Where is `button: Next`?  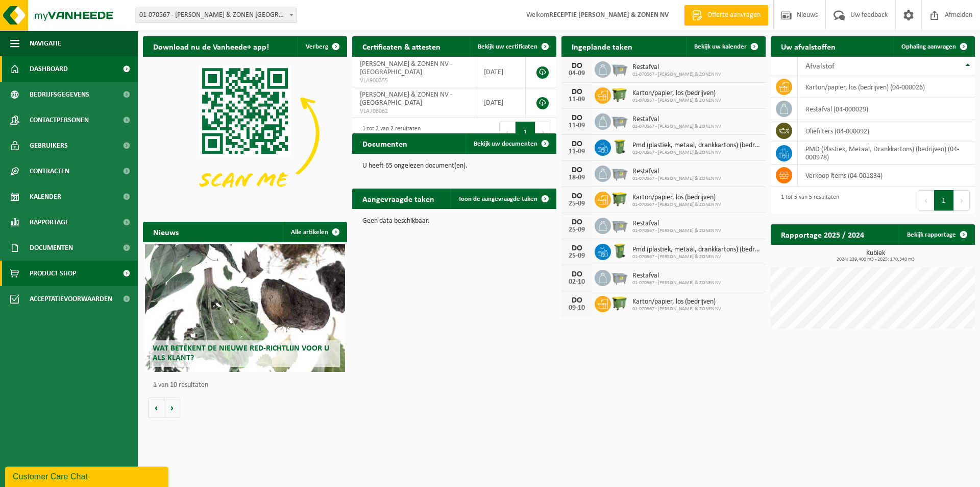
button: Next is located at coordinates (543, 132).